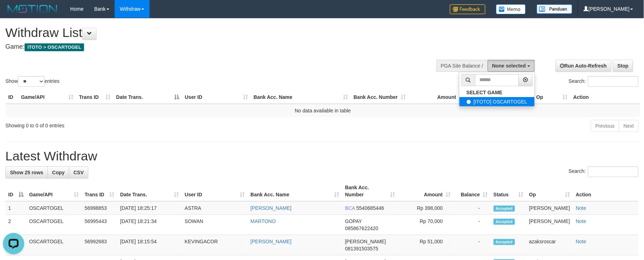  I want to click on a: Copy, so click(58, 173).